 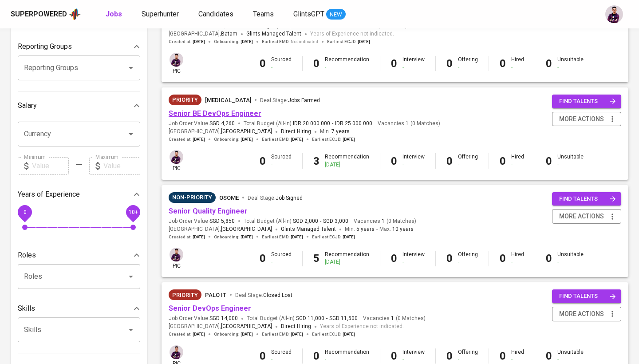 I want to click on a: Superhunter, so click(x=161, y=15).